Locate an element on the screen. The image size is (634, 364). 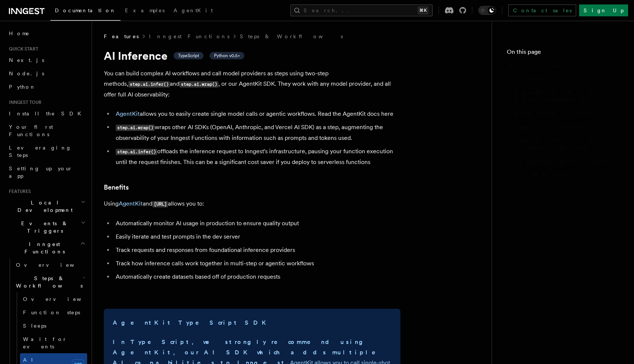
a: Examples is located at coordinates (145, 11).